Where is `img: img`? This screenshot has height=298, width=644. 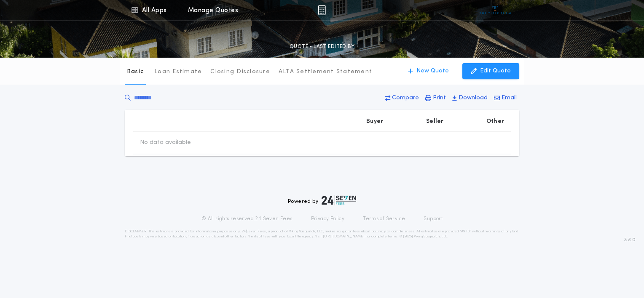 img: img is located at coordinates (322, 10).